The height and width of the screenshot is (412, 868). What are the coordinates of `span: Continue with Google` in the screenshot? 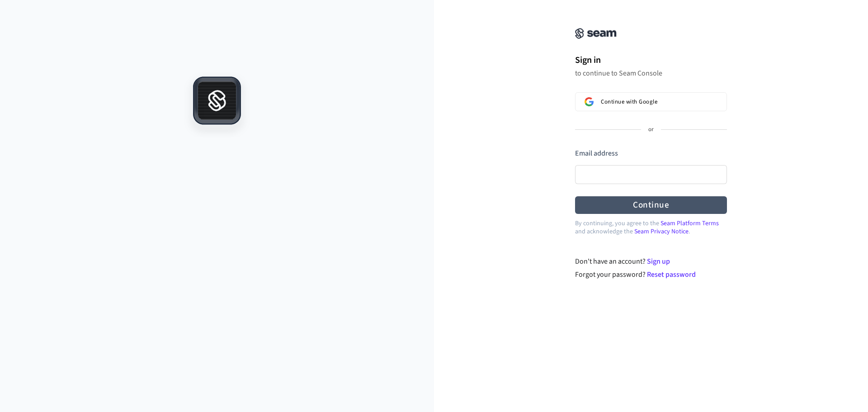 It's located at (629, 102).